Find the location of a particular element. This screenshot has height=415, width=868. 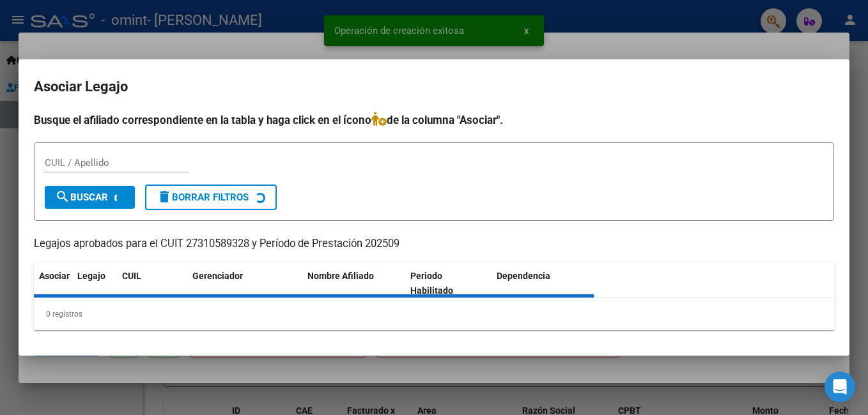

datatable-header-cell: Periodo Habilitado is located at coordinates (448, 283).